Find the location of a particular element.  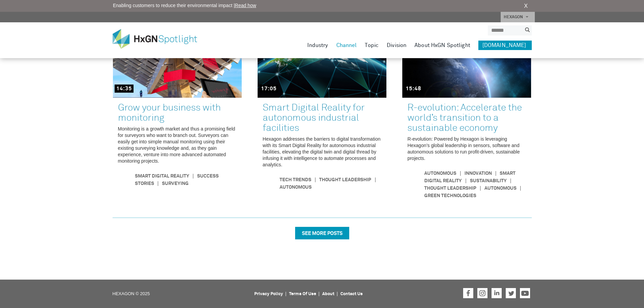

a: About HxGN Spotlight is located at coordinates (442, 46).